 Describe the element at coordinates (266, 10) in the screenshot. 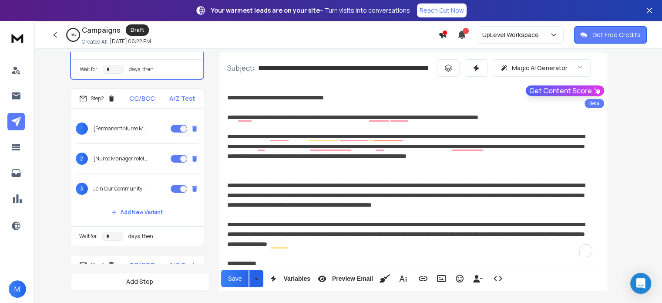

I see `strong: Your warmest leads are on your site` at that location.